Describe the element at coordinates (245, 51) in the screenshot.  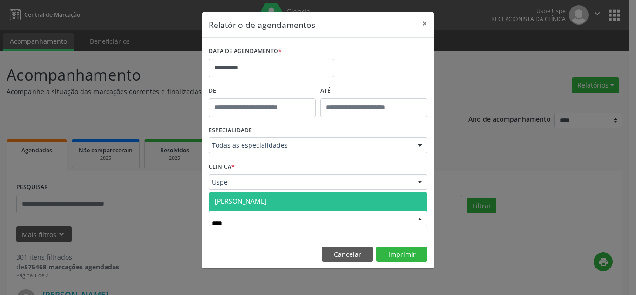
I see `label: DATA DE AGENDAMENTO` at that location.